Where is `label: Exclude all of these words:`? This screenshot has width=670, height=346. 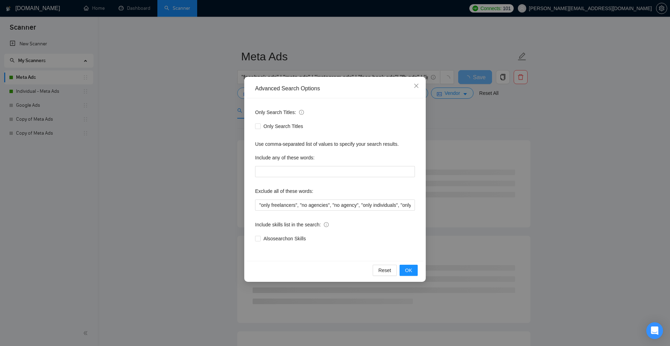
label: Exclude all of these words: is located at coordinates (284, 191).